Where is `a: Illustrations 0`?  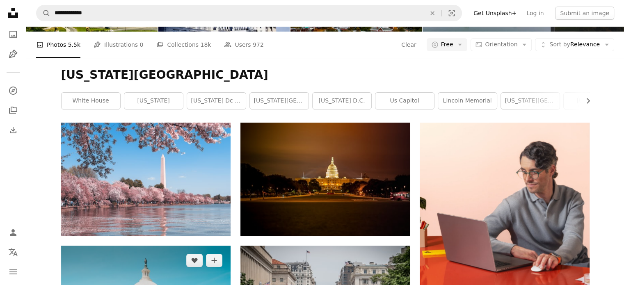
a: Illustrations 0 is located at coordinates (118, 45).